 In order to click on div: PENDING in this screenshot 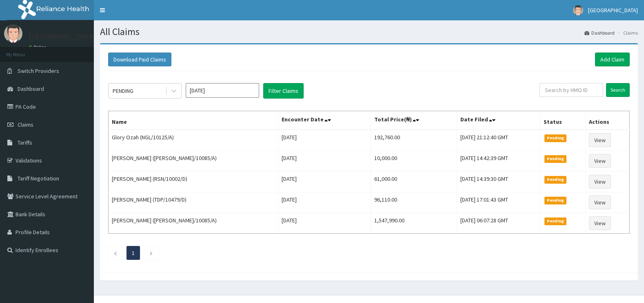, I will do `click(123, 91)`.